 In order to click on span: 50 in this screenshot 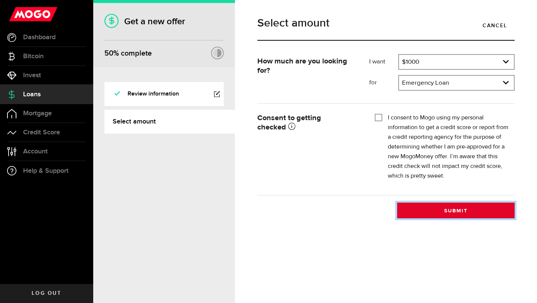, I will do `click(109, 53)`.